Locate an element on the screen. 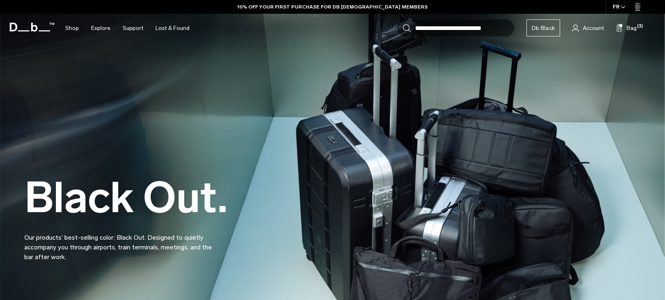 This screenshot has height=300, width=665. h2: Black Out. is located at coordinates (126, 198).